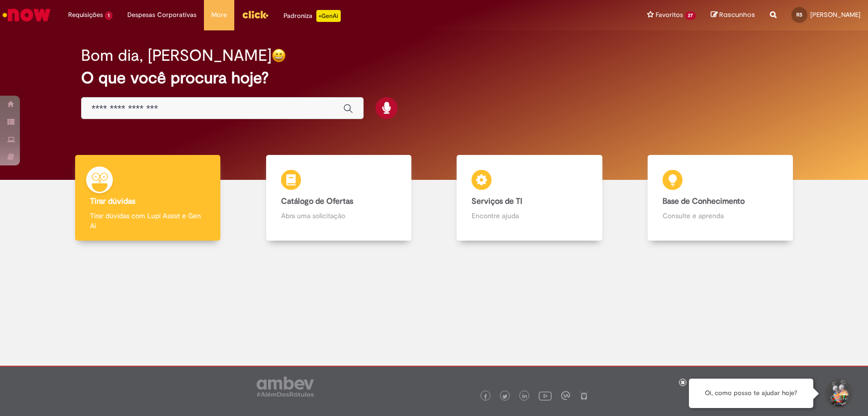 This screenshot has width=868, height=416. Describe the element at coordinates (584, 396) in the screenshot. I see `img: logo_footer_naosei.png` at that location.